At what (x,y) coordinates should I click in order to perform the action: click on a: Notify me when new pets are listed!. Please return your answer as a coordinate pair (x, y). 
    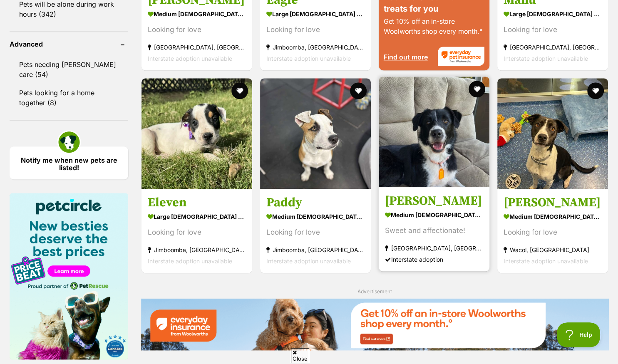
    Looking at the image, I should click on (68, 163).